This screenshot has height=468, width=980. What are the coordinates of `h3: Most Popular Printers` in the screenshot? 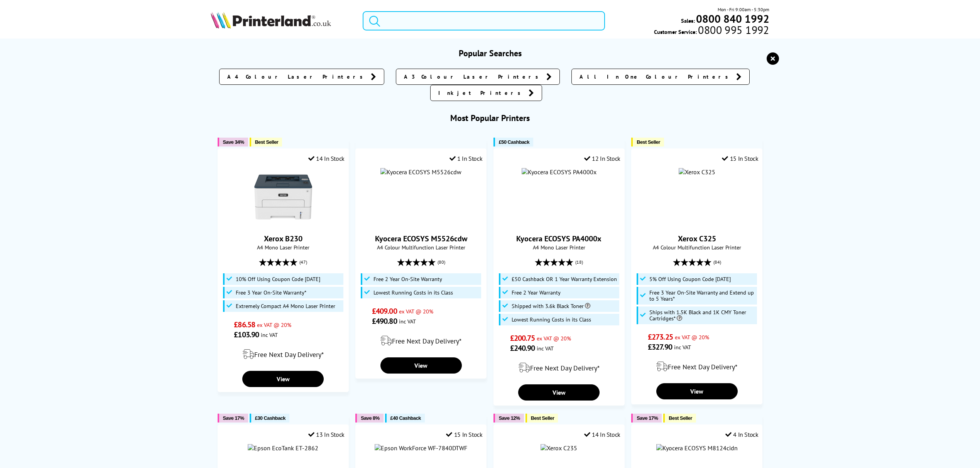 It's located at (490, 118).